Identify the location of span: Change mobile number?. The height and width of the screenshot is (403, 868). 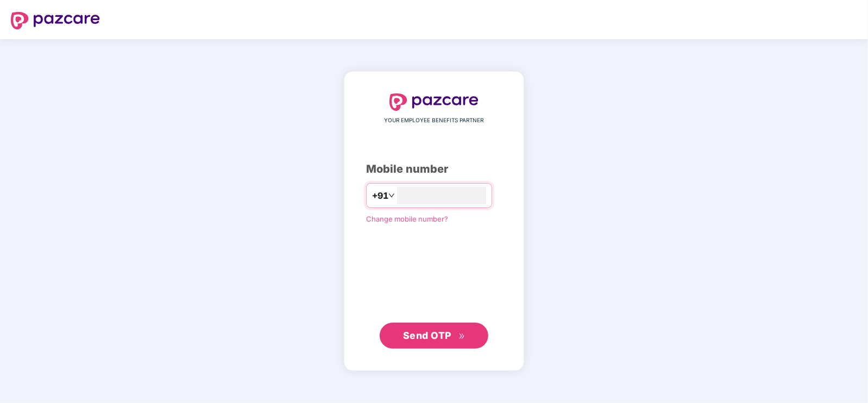
(407, 219).